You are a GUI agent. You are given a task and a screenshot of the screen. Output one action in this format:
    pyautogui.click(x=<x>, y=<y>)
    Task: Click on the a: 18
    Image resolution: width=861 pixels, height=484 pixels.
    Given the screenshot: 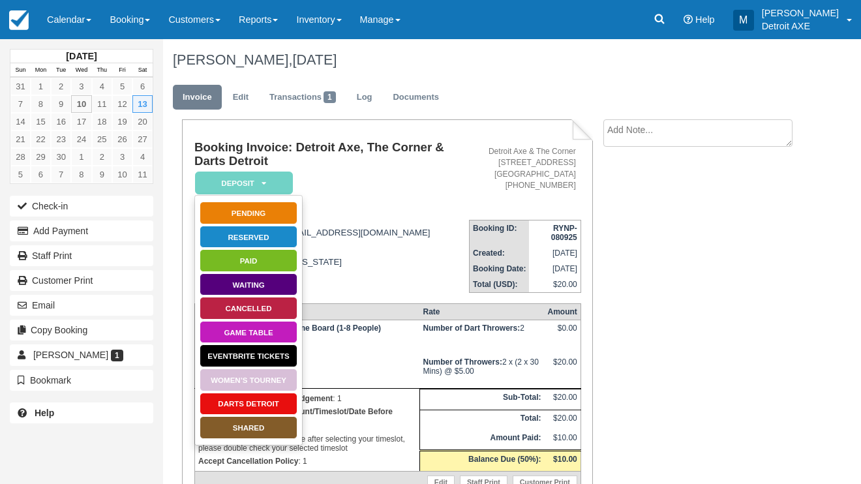 What is the action you would take?
    pyautogui.click(x=102, y=121)
    